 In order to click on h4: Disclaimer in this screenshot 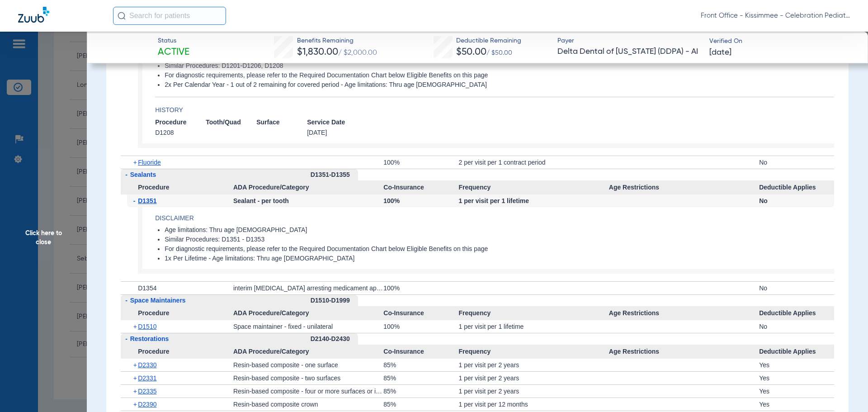, I will do `click(495, 218)`.